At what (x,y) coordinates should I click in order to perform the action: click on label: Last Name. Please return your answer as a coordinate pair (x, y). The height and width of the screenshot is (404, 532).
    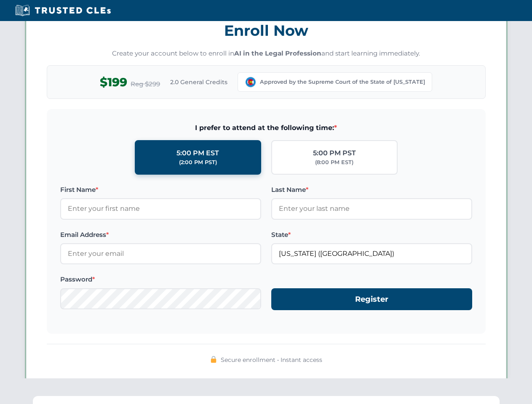
    Looking at the image, I should click on (371, 190).